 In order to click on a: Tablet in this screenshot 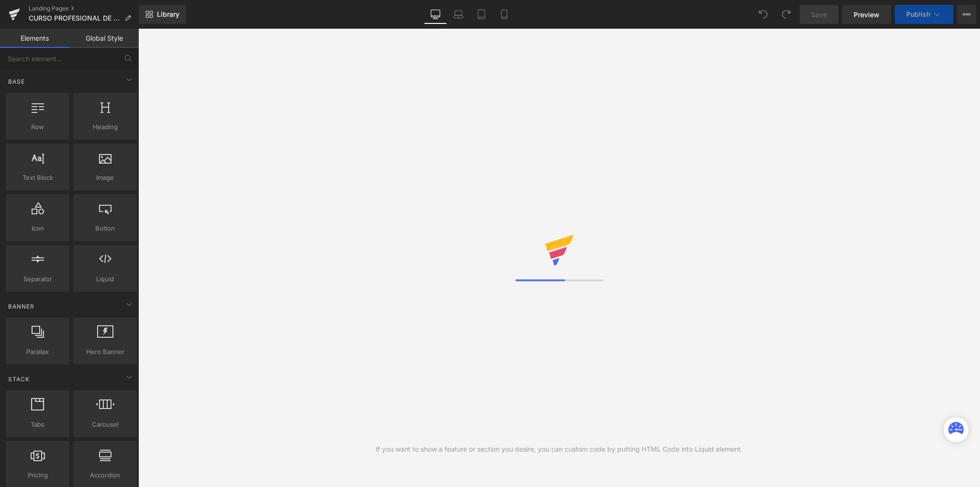, I will do `click(481, 14)`.